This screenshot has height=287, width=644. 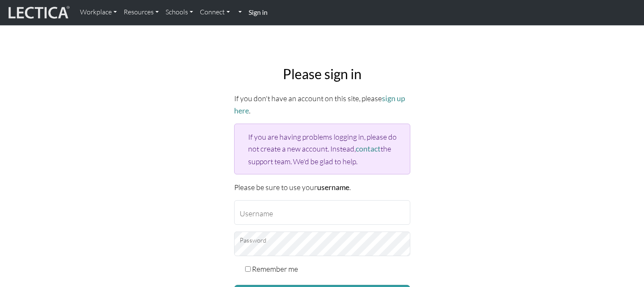 What do you see at coordinates (38, 13) in the screenshot?
I see `img: lecticalive` at bounding box center [38, 13].